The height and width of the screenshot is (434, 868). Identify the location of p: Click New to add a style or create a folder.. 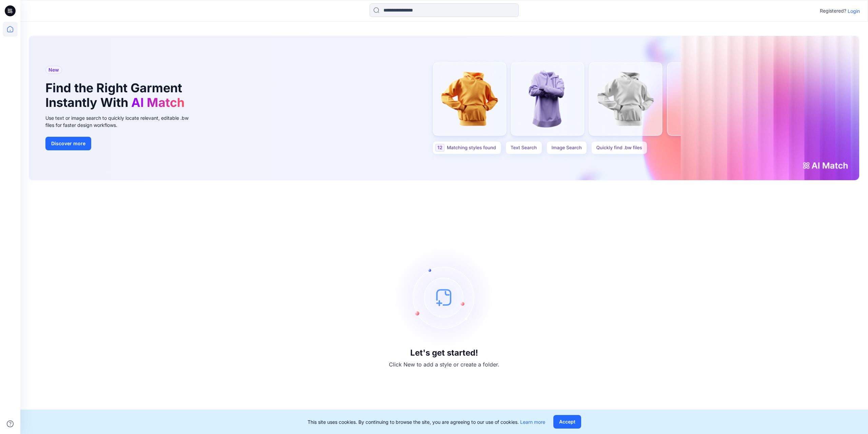
(444, 364).